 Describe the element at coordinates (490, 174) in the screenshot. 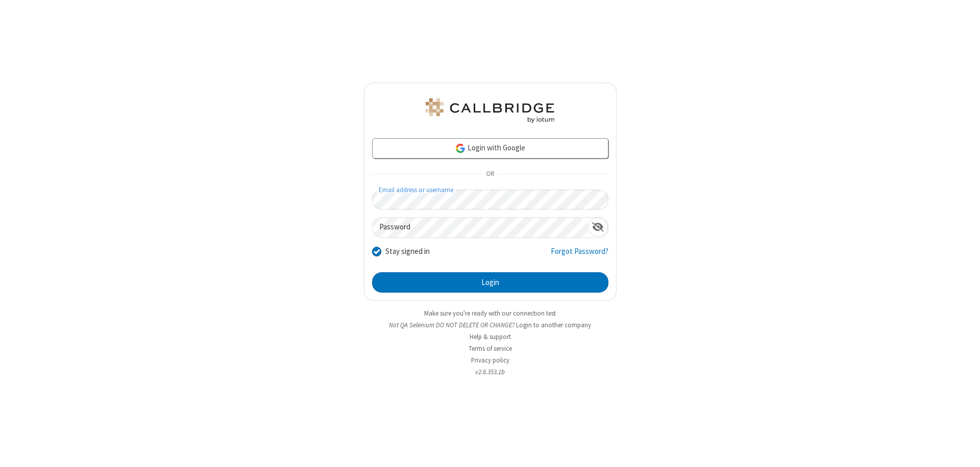

I see `span: OR` at that location.